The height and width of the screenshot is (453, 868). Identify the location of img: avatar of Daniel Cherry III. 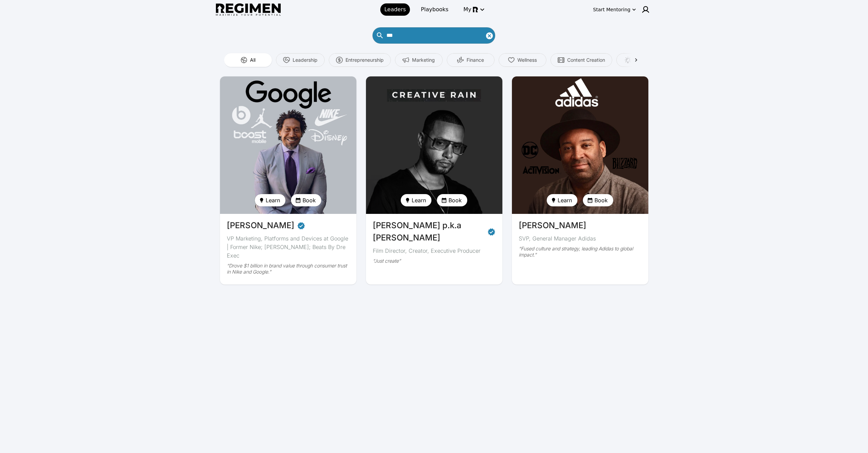
(580, 145).